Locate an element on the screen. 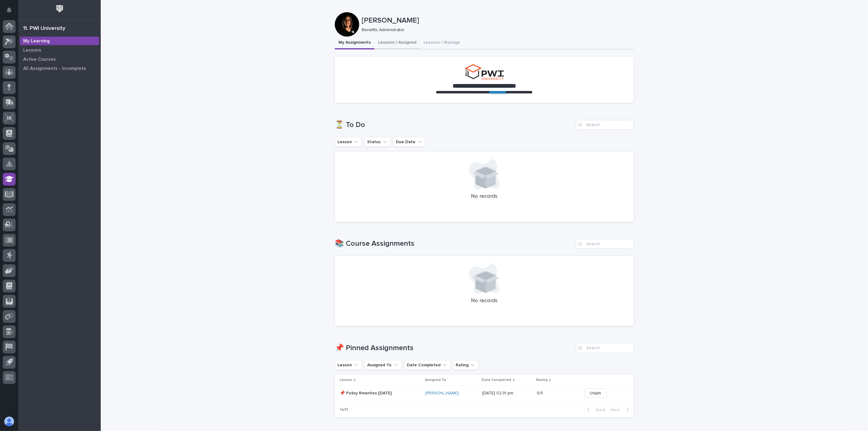 The image size is (868, 431). p: Rating is located at coordinates (542, 380).